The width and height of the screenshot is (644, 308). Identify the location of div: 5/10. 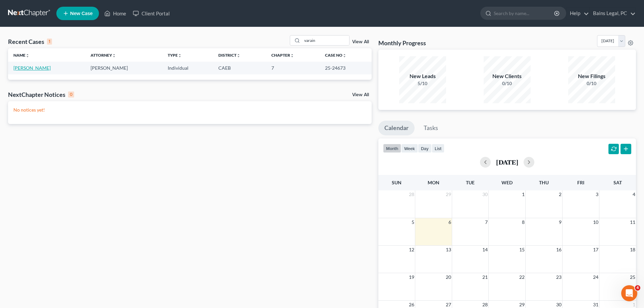
(423, 83).